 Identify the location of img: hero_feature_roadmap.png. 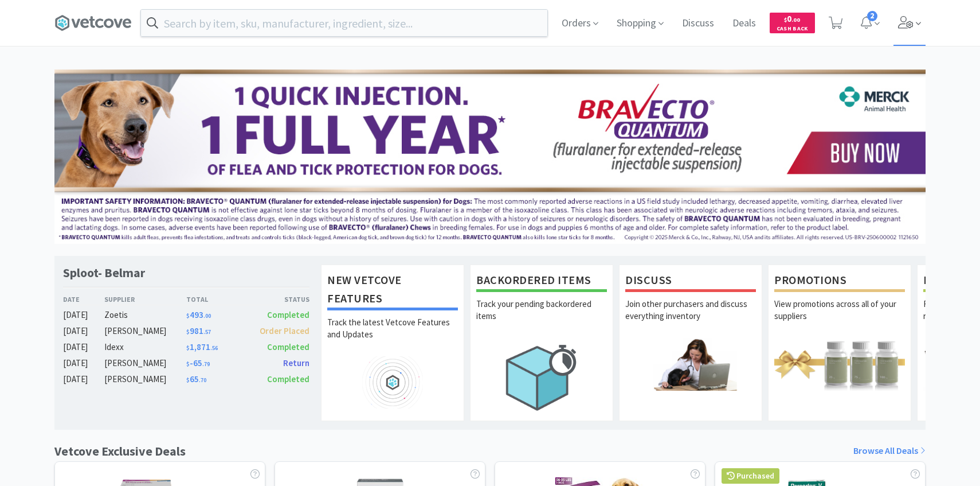
(392, 382).